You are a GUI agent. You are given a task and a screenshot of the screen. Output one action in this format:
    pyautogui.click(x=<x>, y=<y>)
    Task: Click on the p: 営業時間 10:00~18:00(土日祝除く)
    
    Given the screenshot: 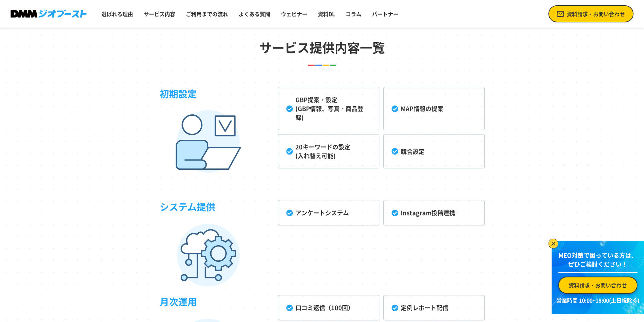 What is the action you would take?
    pyautogui.click(x=598, y=301)
    